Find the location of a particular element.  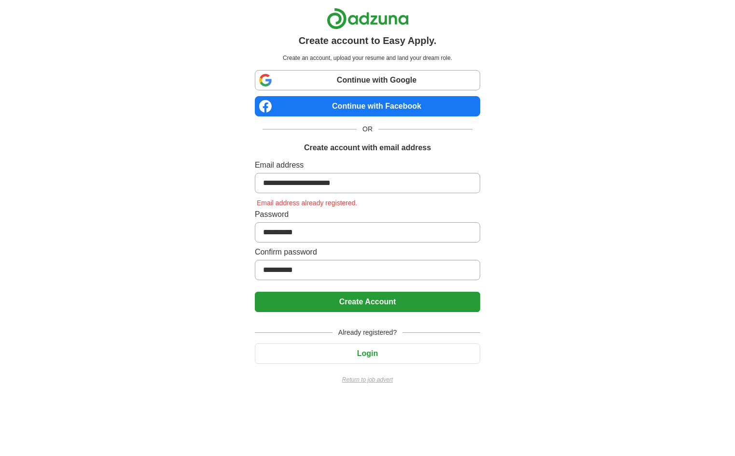

button: Login is located at coordinates (367, 353).